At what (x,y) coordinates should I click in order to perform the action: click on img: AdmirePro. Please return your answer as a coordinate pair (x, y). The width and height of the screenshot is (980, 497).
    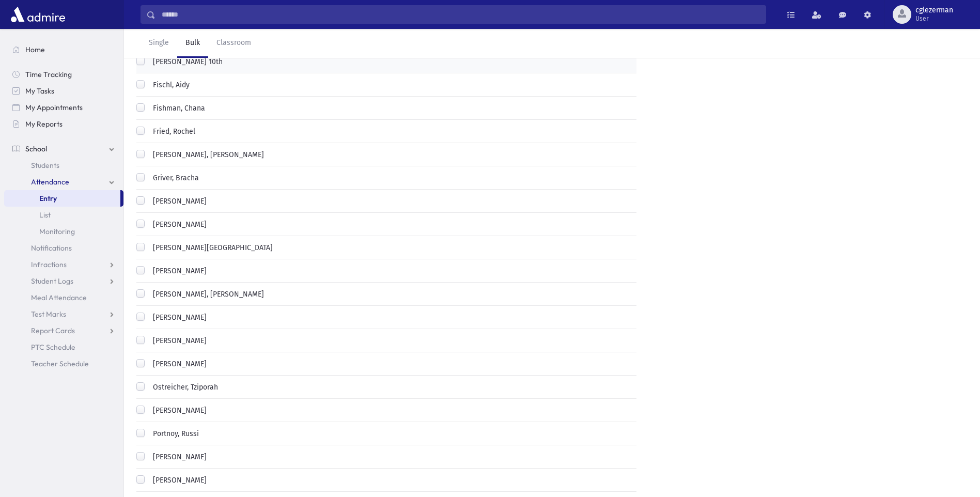
    Looking at the image, I should click on (38, 14).